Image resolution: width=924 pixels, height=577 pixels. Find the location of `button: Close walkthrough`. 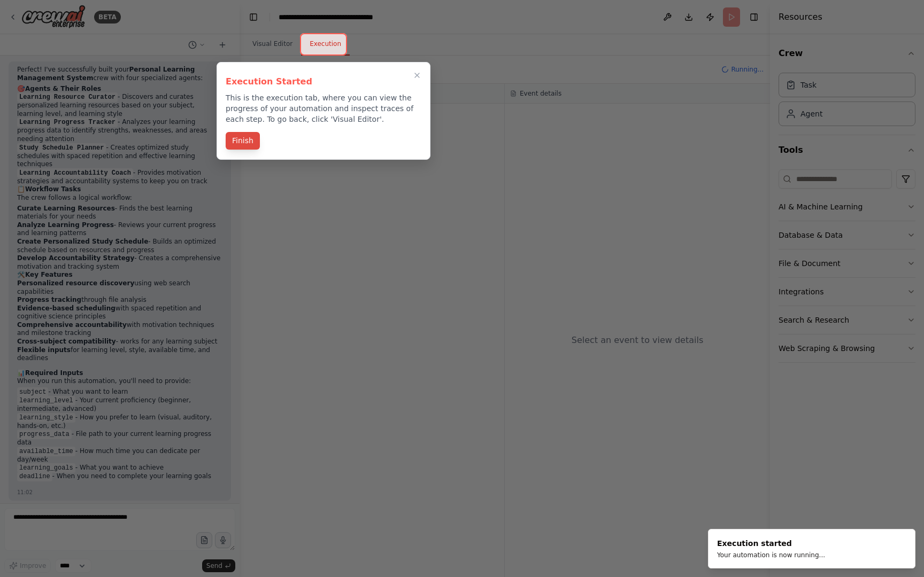

button: Close walkthrough is located at coordinates (417, 76).